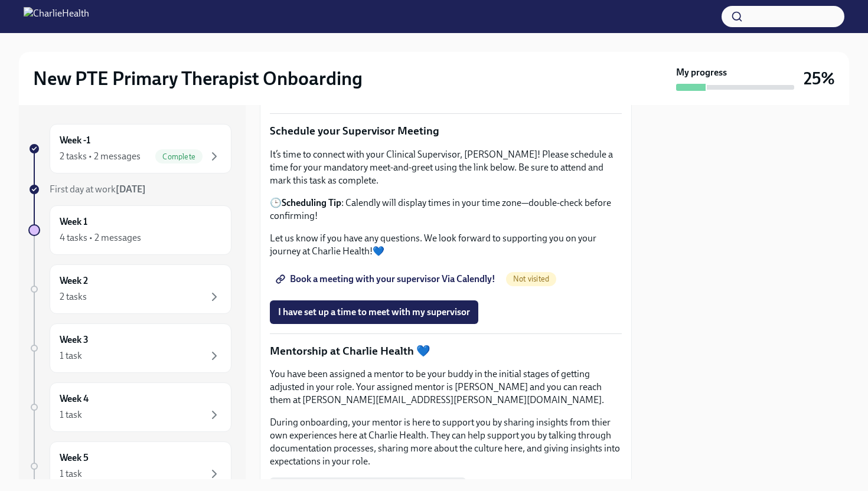  Describe the element at coordinates (74, 399) in the screenshot. I see `h6: Week 4` at that location.